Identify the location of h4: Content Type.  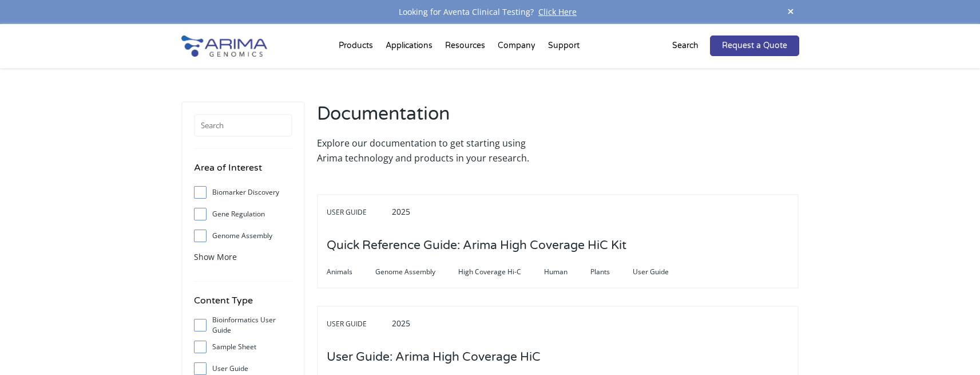
(243, 305).